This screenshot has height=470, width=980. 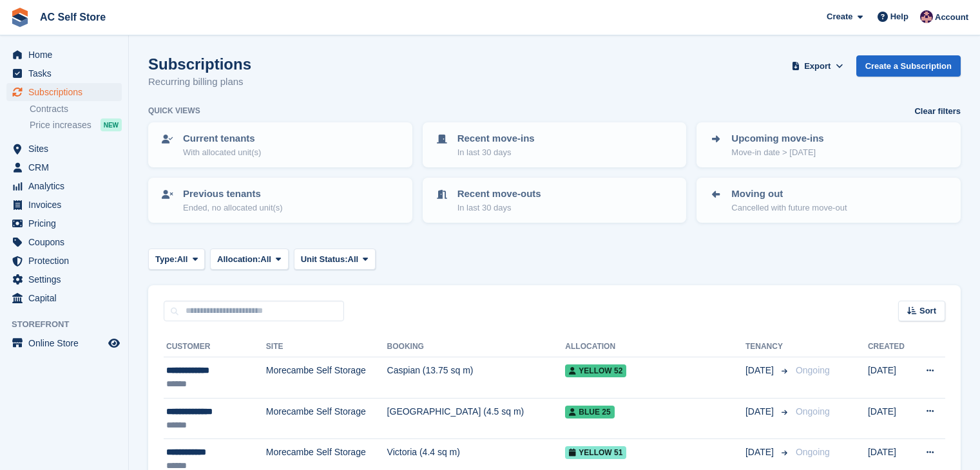 What do you see at coordinates (67, 149) in the screenshot?
I see `span: Sites` at bounding box center [67, 149].